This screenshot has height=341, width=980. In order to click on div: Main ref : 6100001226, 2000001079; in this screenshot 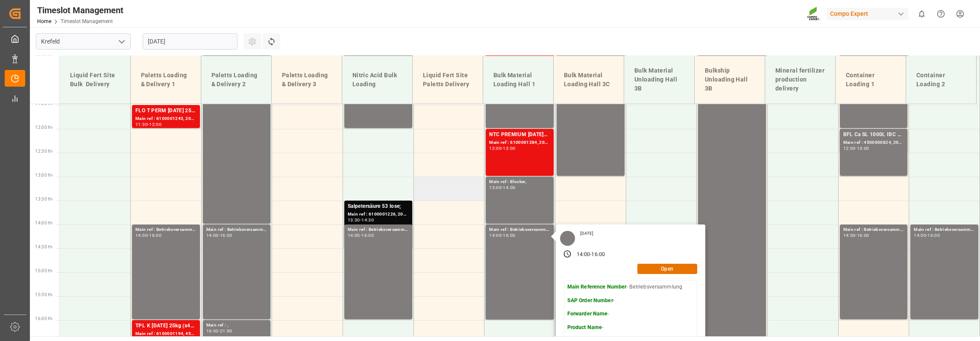, I will do `click(378, 214)`.